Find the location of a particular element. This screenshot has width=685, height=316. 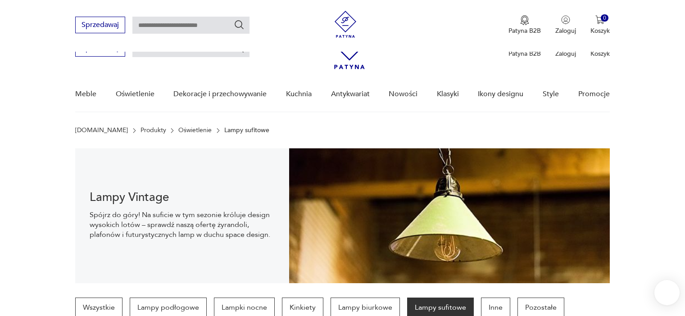

img: Patyna - sklep z meblami i dekoracjami vintage is located at coordinates (345, 24).